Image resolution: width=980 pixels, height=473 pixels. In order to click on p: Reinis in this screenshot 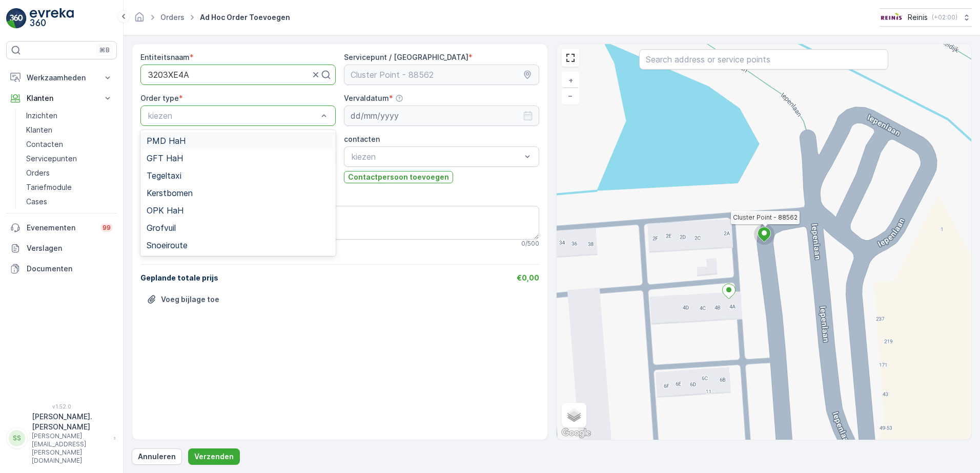, I will do `click(917, 18)`.